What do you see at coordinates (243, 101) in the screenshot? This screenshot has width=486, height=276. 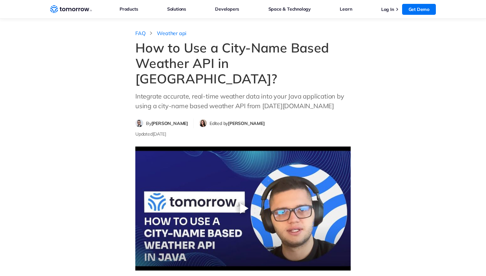 I see `p: Integrate accurate, real-time weather data into your Java application by using a city-name based ...` at bounding box center [243, 101].